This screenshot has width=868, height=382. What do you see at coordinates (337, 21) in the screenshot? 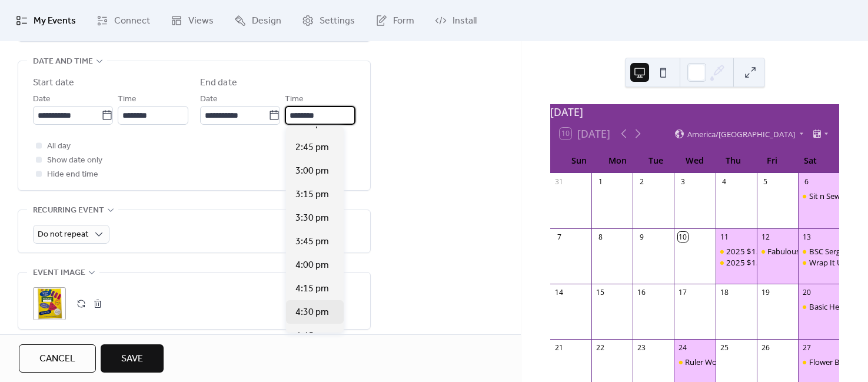
I see `span: Settings` at bounding box center [337, 21].